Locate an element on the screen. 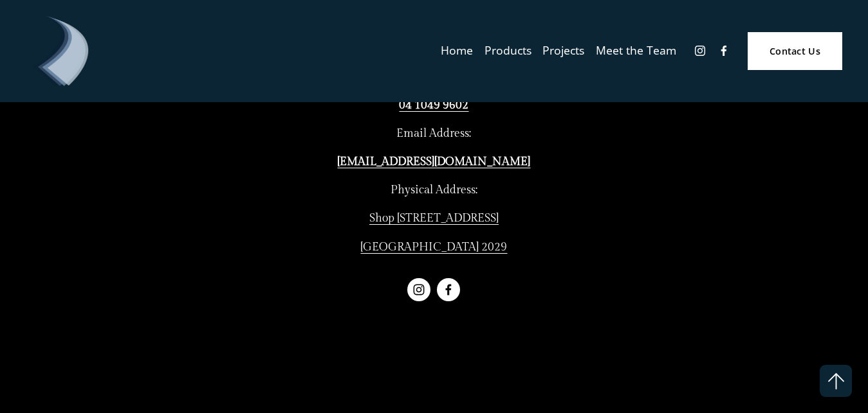  span: Products is located at coordinates (507, 51).